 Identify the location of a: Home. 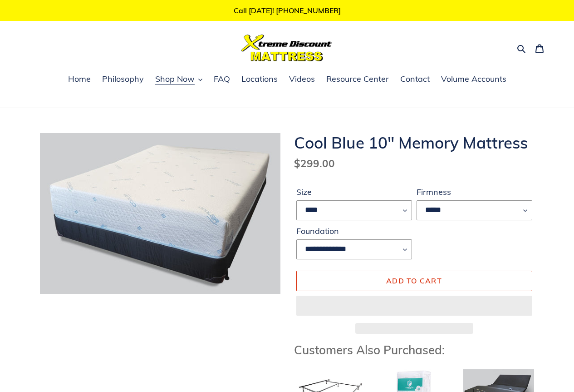
(80, 80).